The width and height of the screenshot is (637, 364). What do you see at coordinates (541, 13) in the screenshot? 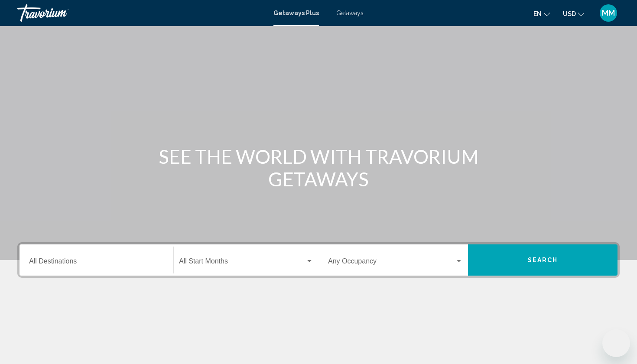
I see `button: Change language` at bounding box center [541, 13].